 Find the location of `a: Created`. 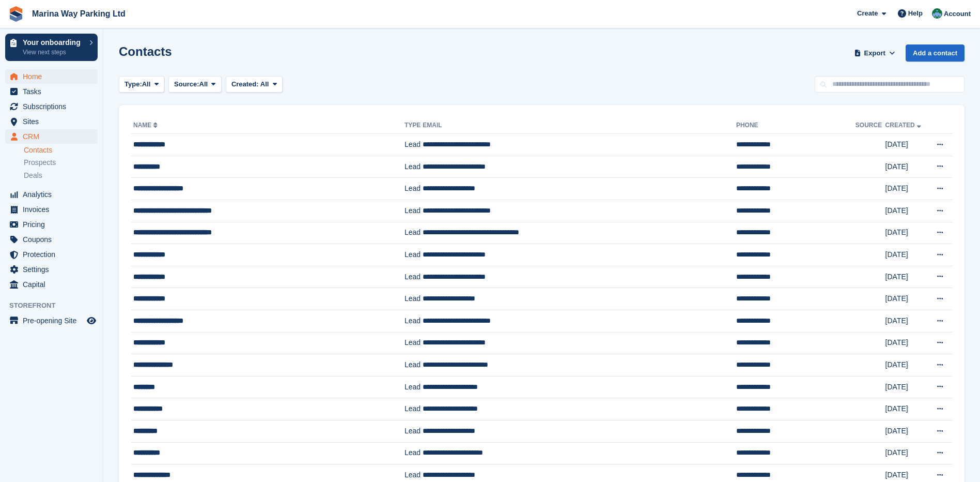

a: Created is located at coordinates (904, 125).